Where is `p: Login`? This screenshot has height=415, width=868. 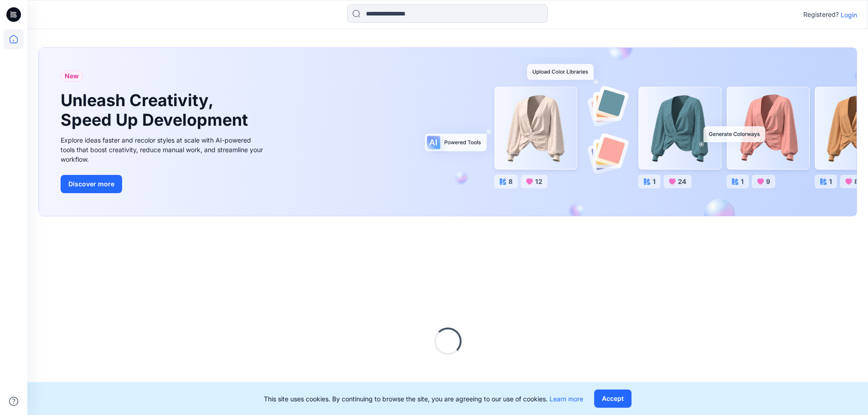
p: Login is located at coordinates (849, 14).